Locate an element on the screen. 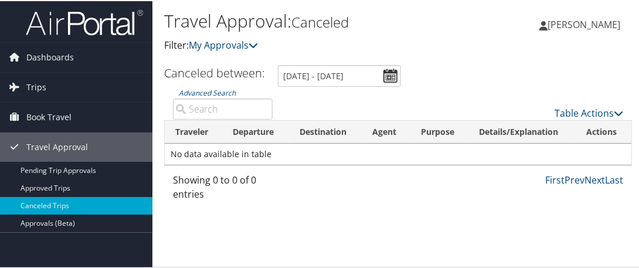 The image size is (639, 268). a: My Approvals is located at coordinates (223, 44).